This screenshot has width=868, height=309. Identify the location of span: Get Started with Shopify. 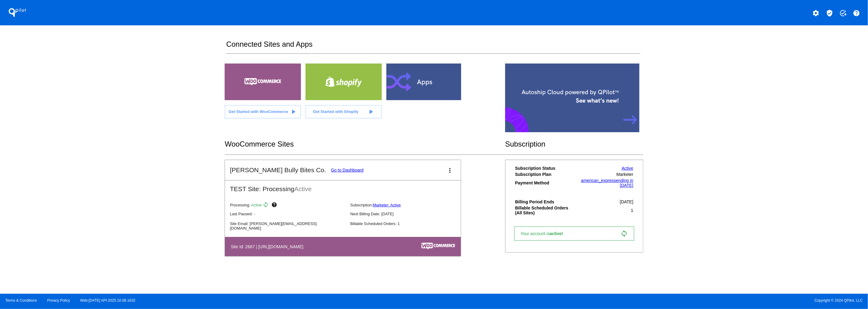
(336, 112).